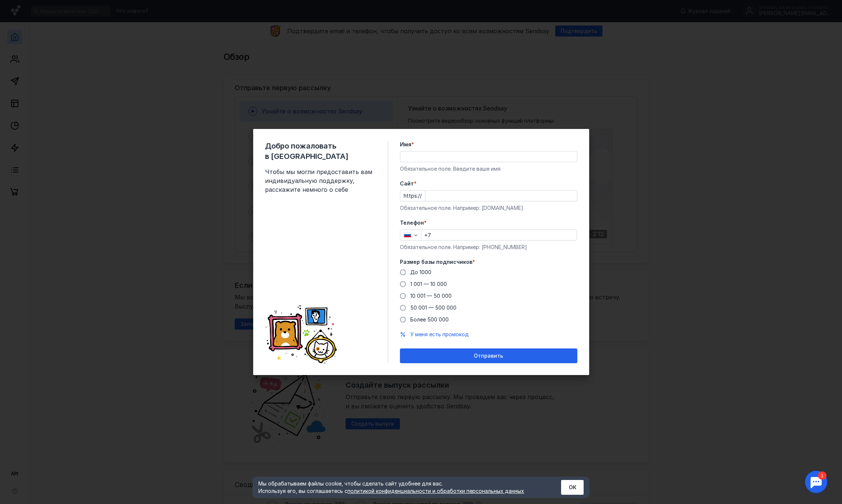  I want to click on span: Размер базы подписчиков, so click(436, 262).